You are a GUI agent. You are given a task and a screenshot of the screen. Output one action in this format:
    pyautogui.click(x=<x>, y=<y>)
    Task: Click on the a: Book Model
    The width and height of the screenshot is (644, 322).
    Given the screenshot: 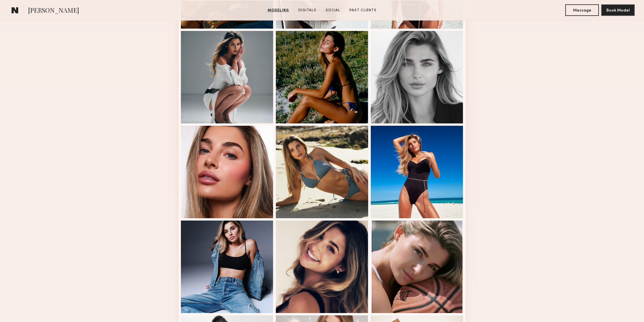 What is the action you would take?
    pyautogui.click(x=618, y=10)
    